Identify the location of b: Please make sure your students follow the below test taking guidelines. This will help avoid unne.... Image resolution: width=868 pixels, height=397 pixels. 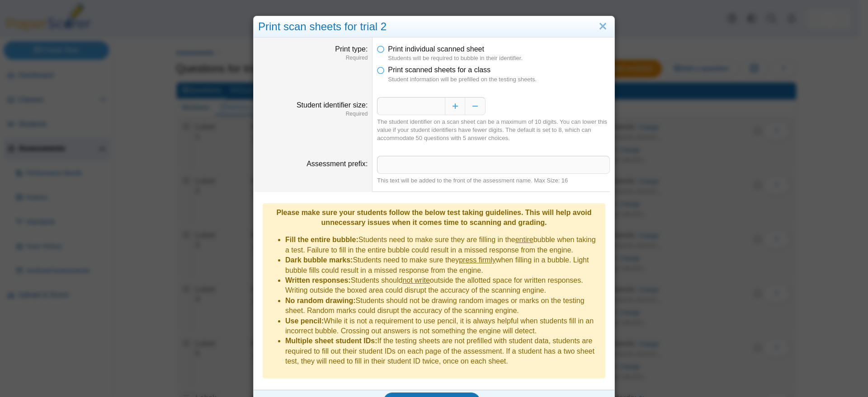
(434, 217).